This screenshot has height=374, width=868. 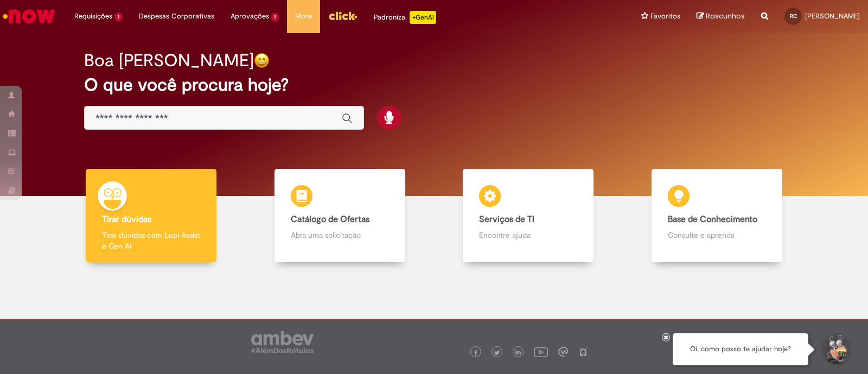 I want to click on a: Catálogo de Ofertas Abra uma solicitação, so click(x=340, y=215).